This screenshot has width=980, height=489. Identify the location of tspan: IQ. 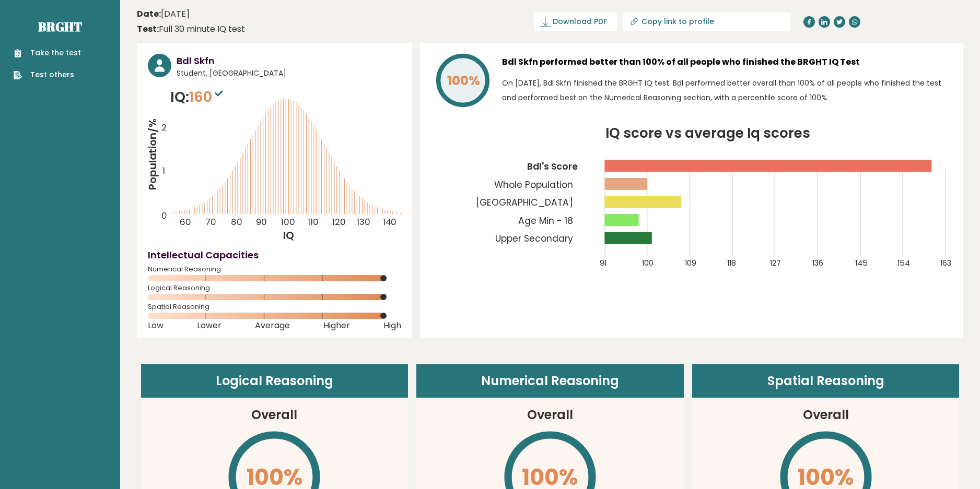
(288, 236).